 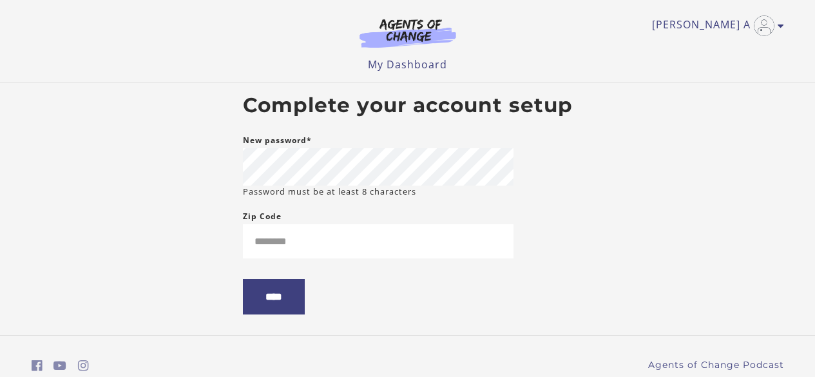 I want to click on small: Password must be at least 8 characters, so click(x=329, y=191).